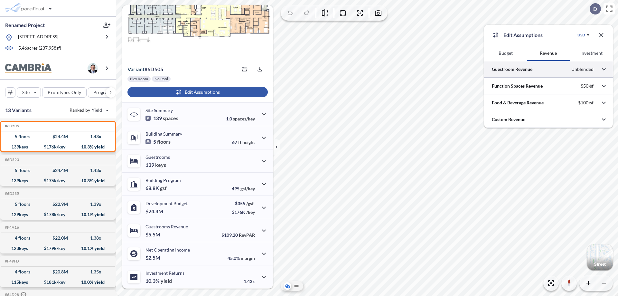 This screenshot has width=618, height=296. What do you see at coordinates (164, 142) in the screenshot?
I see `span: floors` at bounding box center [164, 142].